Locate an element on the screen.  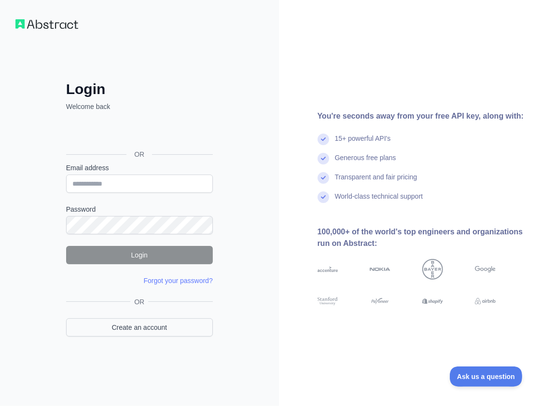
a: Forgot your password? is located at coordinates (178, 281).